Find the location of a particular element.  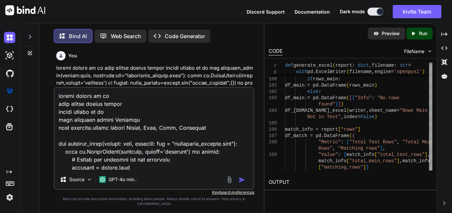

span: index= is located at coordinates (352, 117).